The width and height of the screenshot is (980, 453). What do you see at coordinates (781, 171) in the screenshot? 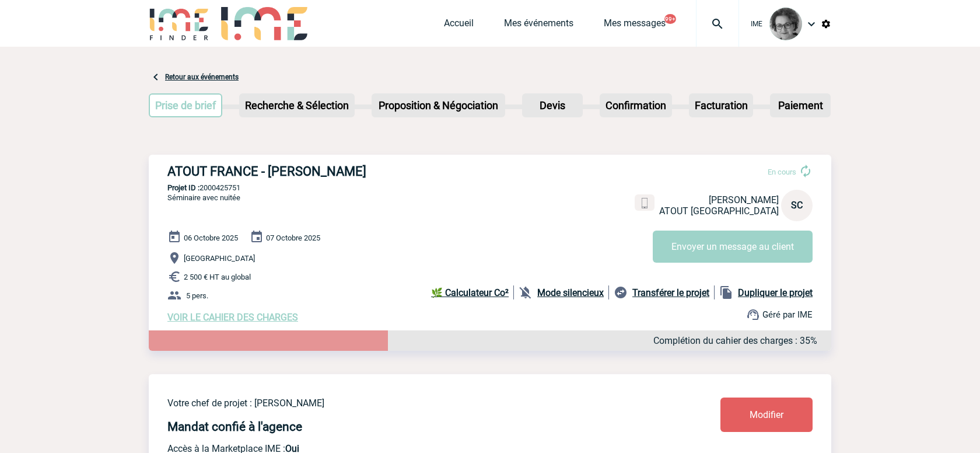
I see `span: En cours` at bounding box center [781, 171].